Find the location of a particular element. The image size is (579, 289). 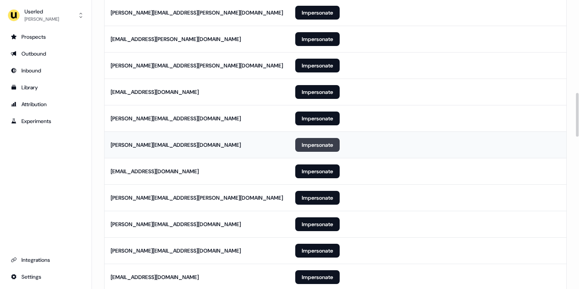

div: Integrations is located at coordinates (46, 260).